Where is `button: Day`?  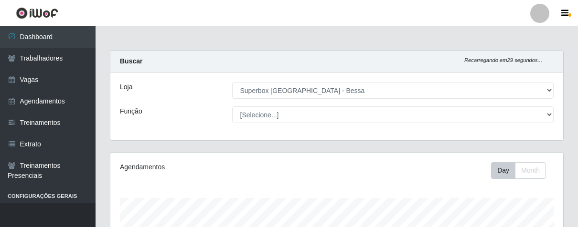
button: Day is located at coordinates (503, 170).